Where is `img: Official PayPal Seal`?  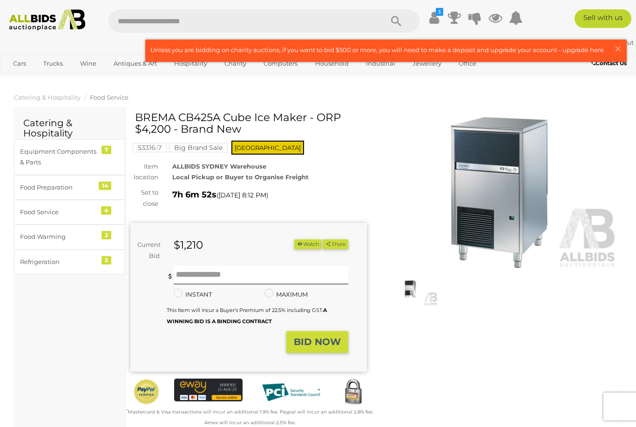 img: Official PayPal Seal is located at coordinates (146, 391).